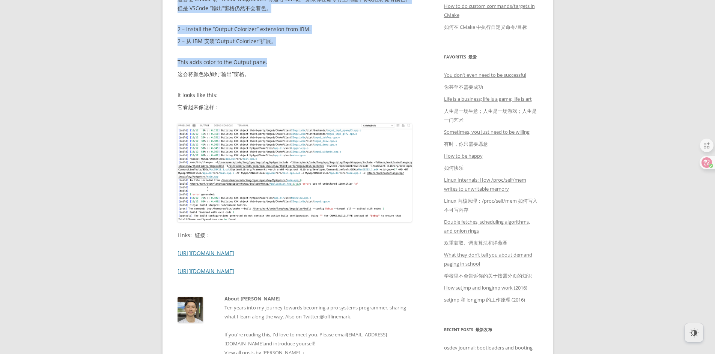 This screenshot has height=354, width=715. What do you see at coordinates (486, 233) in the screenshot?
I see `a: Double fetches, scheduling algorithms, and onion rings双重获取、调度算法和洋葱圈` at bounding box center [486, 233].